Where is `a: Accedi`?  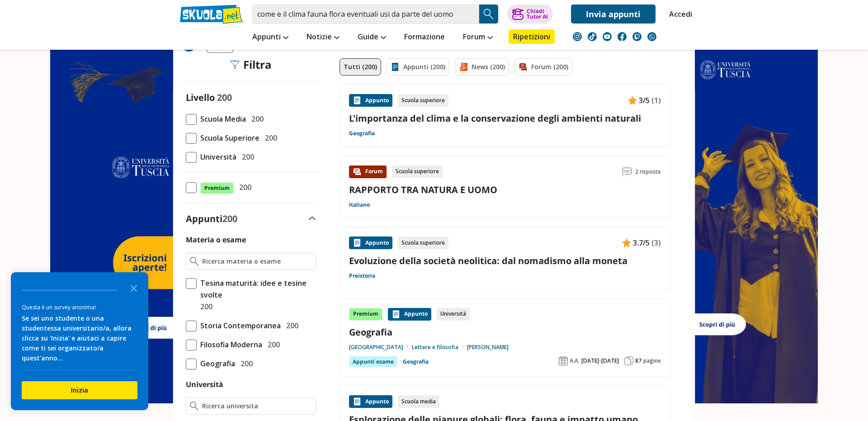
a: Accedi is located at coordinates (679, 14).